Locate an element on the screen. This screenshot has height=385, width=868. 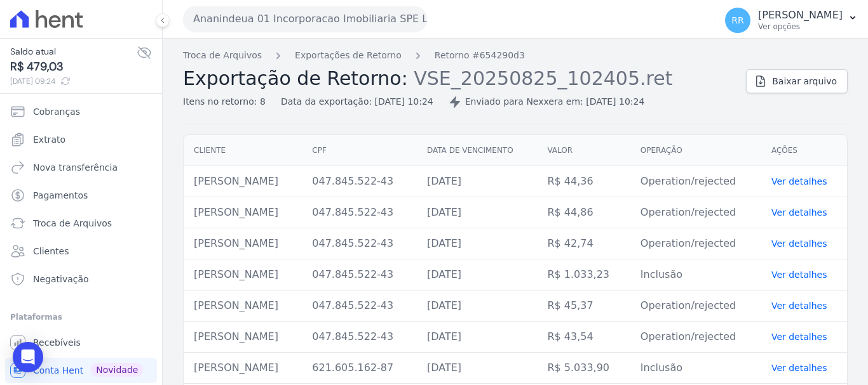
a: Clientes is located at coordinates (80, 251).